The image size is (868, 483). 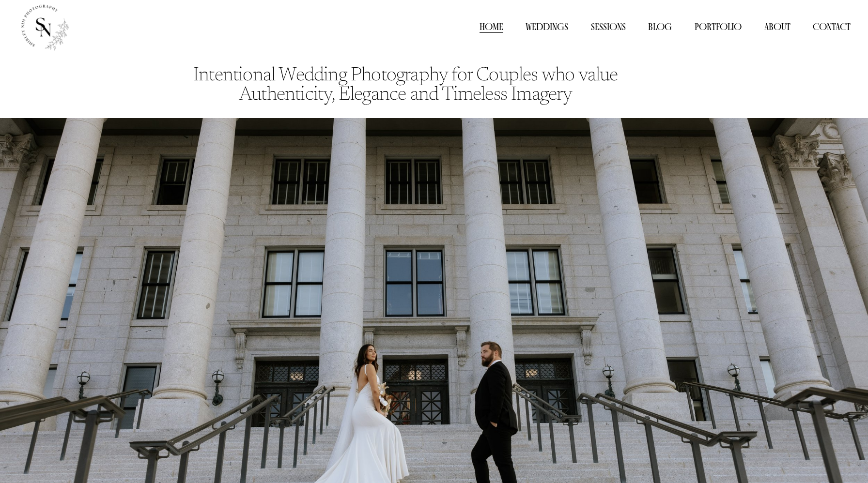 What do you see at coordinates (43, 27) in the screenshot?
I see `img: Shirley Nim Photography` at bounding box center [43, 27].